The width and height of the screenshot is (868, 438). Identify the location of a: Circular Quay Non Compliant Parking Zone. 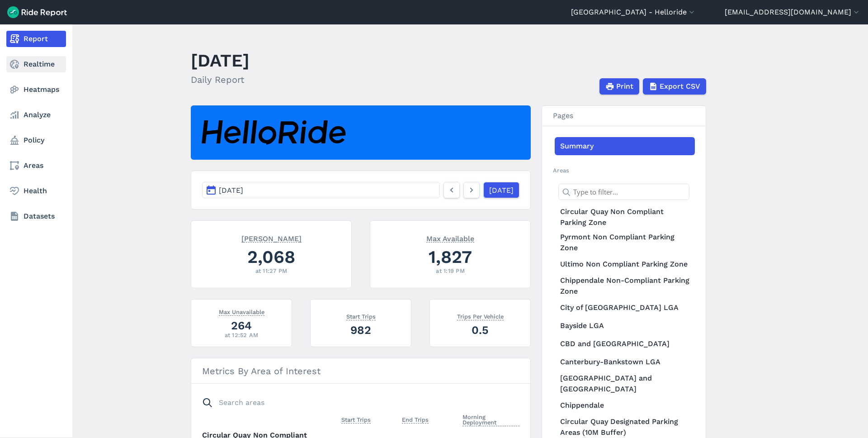
(625, 217).